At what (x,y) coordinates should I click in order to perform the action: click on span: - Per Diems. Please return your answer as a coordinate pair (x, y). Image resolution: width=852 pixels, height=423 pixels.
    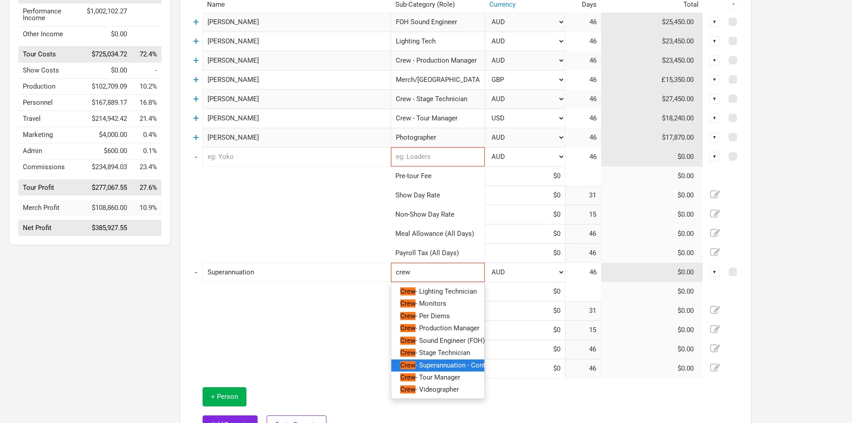
    Looking at the image, I should click on (433, 315).